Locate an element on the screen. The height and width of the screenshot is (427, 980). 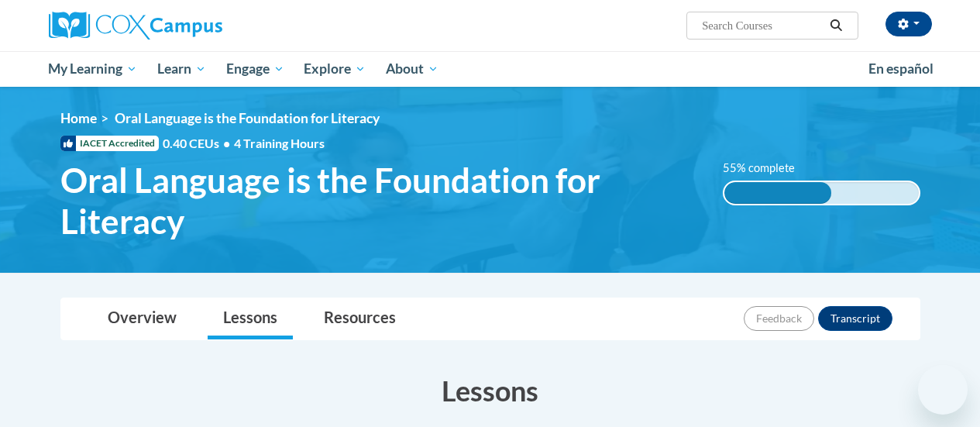
div: Main menu is located at coordinates (490, 69).